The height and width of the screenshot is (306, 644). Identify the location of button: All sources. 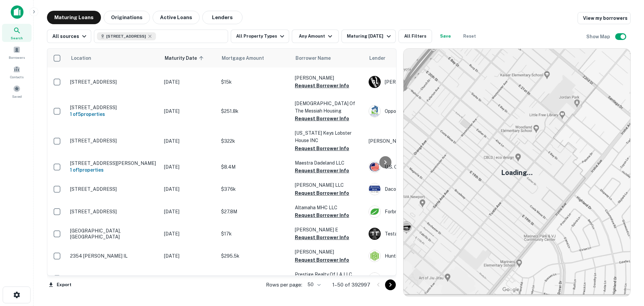
(69, 36).